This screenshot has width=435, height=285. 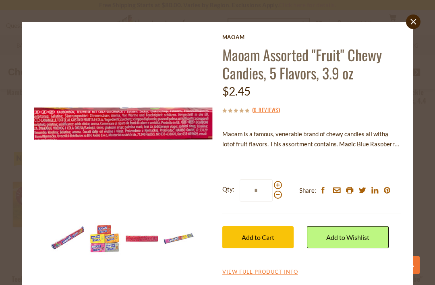 I want to click on p: Maoam is a famous, venerable brand of chewy candies all with of fruit flavors. This assortment co..., so click(x=311, y=139).